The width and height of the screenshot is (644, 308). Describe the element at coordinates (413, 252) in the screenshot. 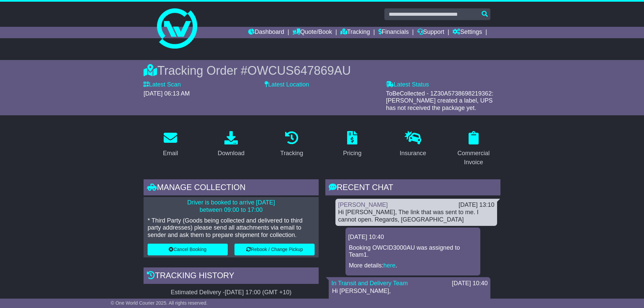

I see `p: Booking OWCID3000AU was assigned to Team1.` at that location.